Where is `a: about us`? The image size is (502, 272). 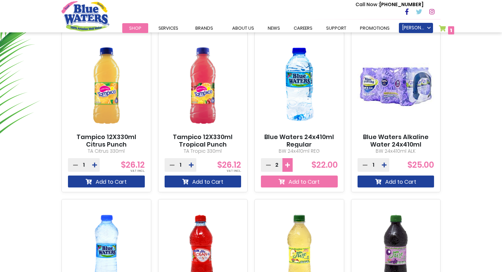
a: about us is located at coordinates (243, 28).